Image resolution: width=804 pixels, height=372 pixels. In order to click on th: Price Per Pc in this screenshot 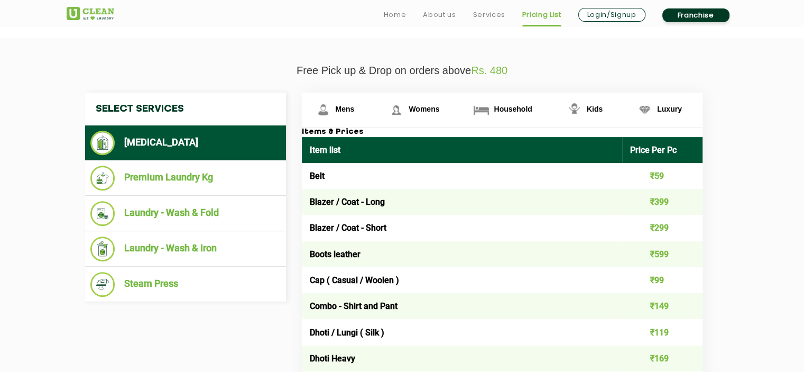, I will do `click(662, 150)`.